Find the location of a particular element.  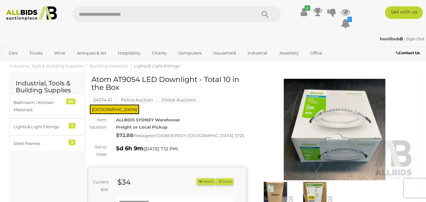

i: 1 is located at coordinates (350, 19).